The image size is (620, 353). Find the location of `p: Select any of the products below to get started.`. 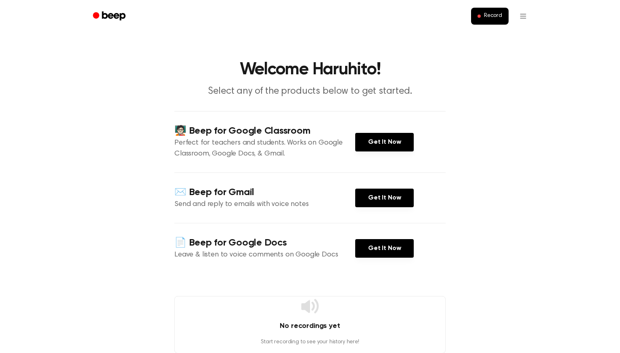

p: Select any of the products below to get started. is located at coordinates (310, 91).